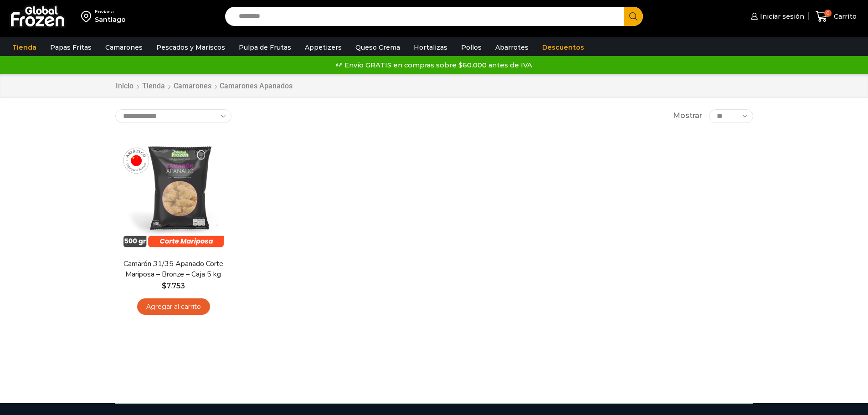 The image size is (868, 415). I want to click on div: Santiago, so click(111, 19).